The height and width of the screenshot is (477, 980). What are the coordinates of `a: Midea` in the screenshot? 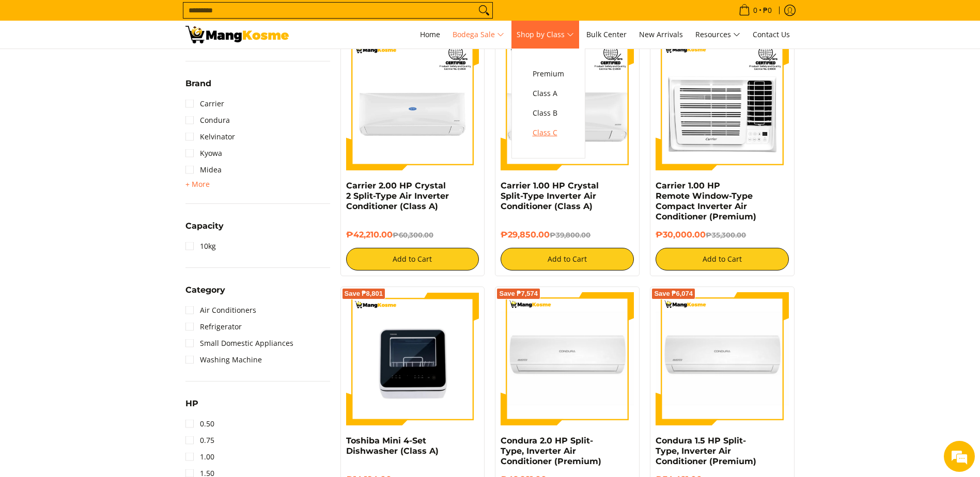 It's located at (204, 170).